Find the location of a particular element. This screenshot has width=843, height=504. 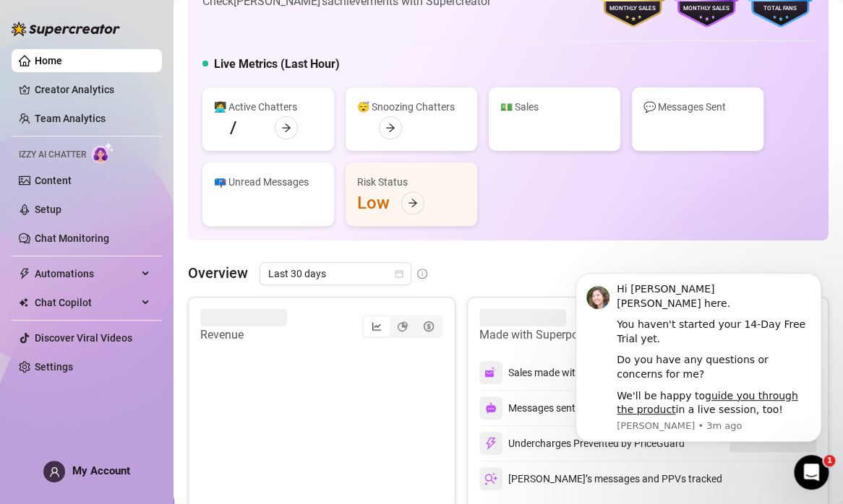

div: Total Fans is located at coordinates (780, 9).